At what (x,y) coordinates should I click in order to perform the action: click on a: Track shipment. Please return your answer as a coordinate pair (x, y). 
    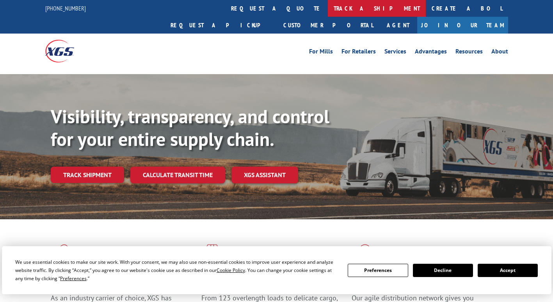
    Looking at the image, I should click on (87, 175).